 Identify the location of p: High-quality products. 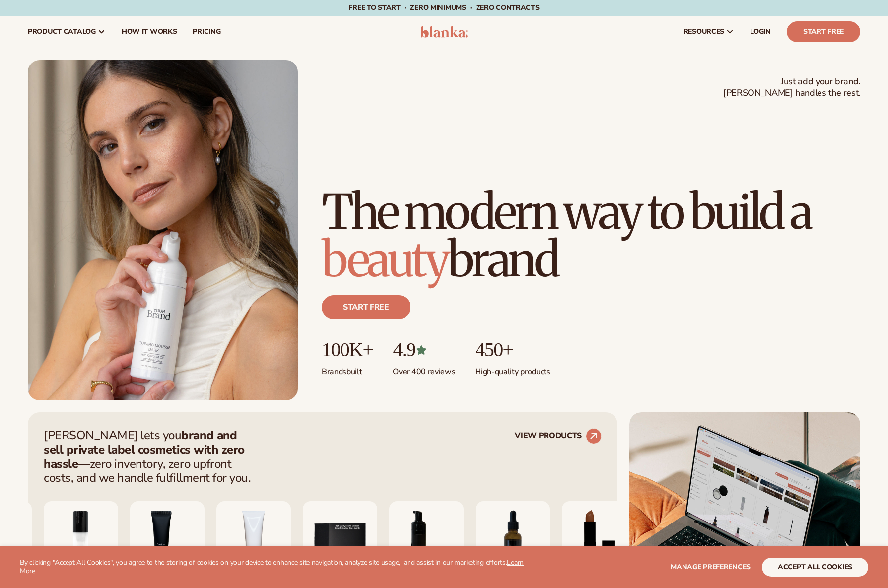
(512, 368).